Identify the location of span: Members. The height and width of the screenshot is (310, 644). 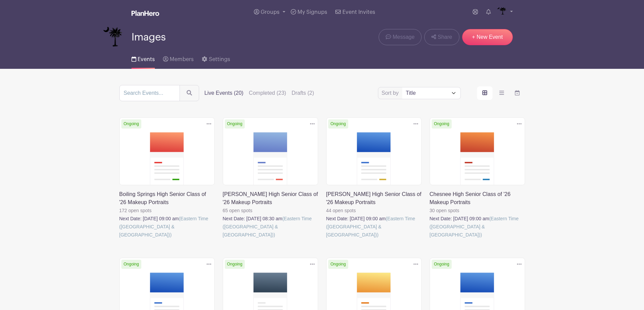
(181, 59).